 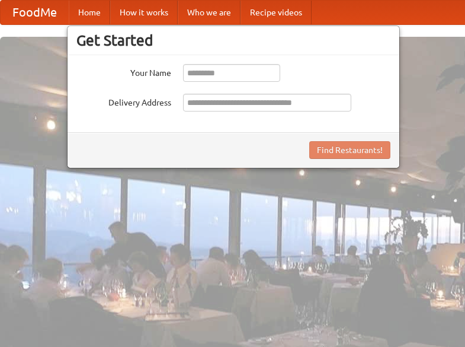 What do you see at coordinates (144, 12) in the screenshot?
I see `a: How it works` at bounding box center [144, 12].